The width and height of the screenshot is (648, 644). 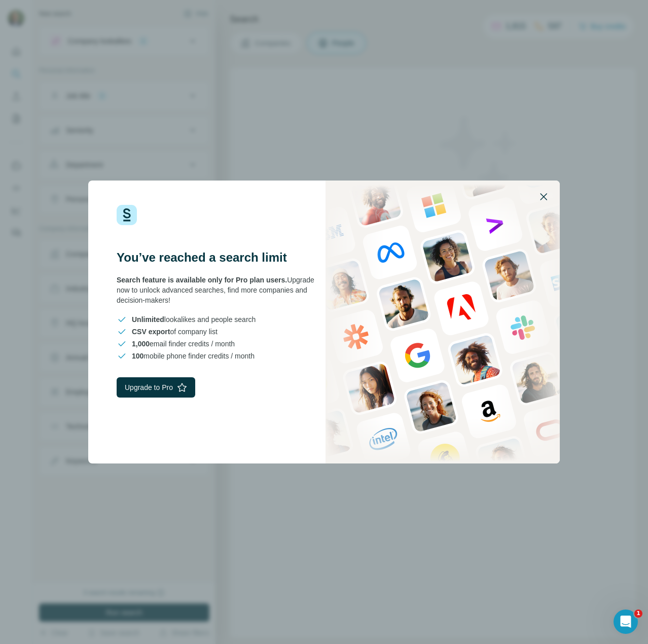 I want to click on img: Surfe Logo, so click(x=127, y=215).